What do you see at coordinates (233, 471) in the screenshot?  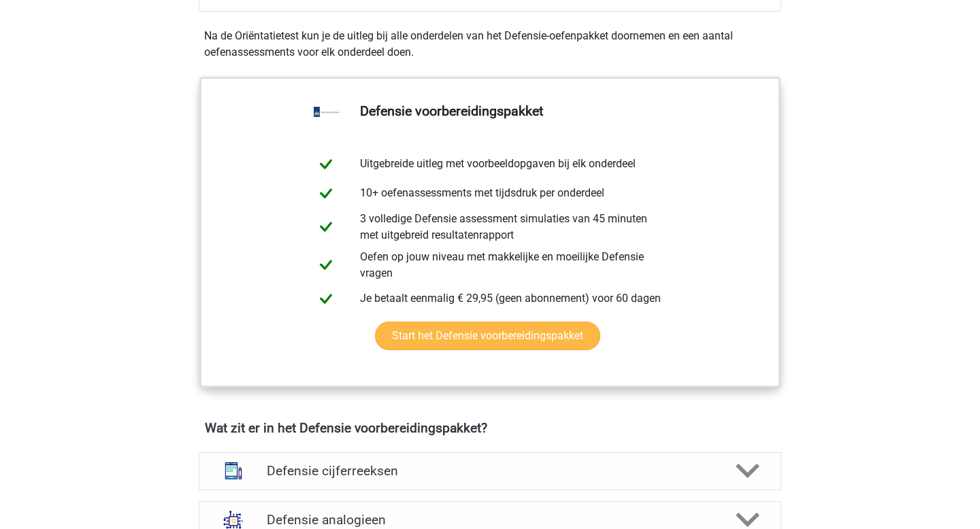 I see `img: cijferreeksen` at bounding box center [233, 471].